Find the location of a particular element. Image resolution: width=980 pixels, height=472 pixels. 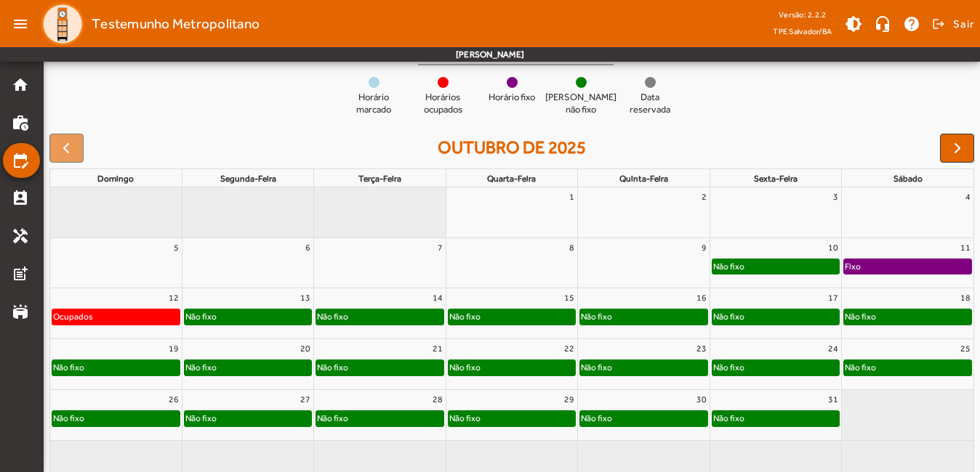

td: 12 de outubro de 2025 is located at coordinates (115, 314).